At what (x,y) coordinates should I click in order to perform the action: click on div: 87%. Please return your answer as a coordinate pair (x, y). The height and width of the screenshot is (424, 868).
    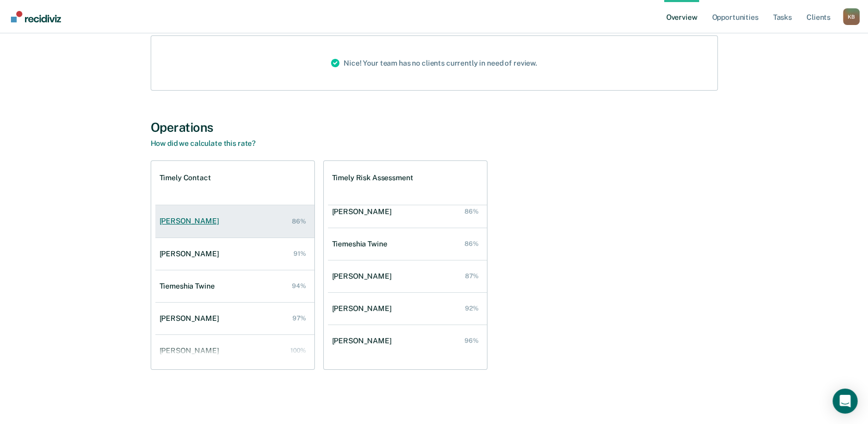
    Looking at the image, I should click on (472, 276).